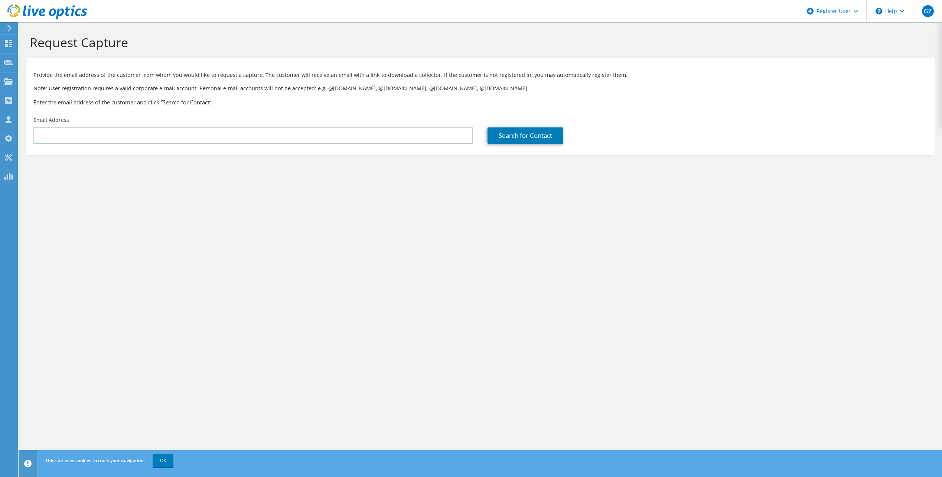  What do you see at coordinates (480, 75) in the screenshot?
I see `p: Provide the email address of the customer from whom you would like to request a capture. The cust...` at bounding box center [480, 75].